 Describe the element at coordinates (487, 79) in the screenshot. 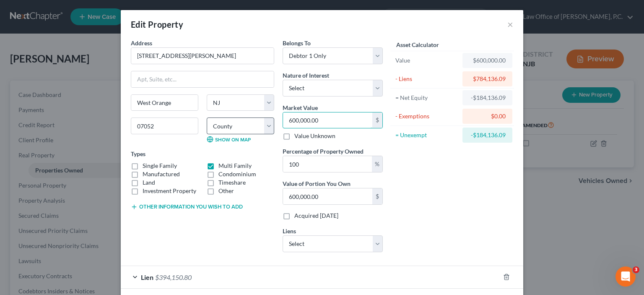

I see `div: $784,136.09` at that location.